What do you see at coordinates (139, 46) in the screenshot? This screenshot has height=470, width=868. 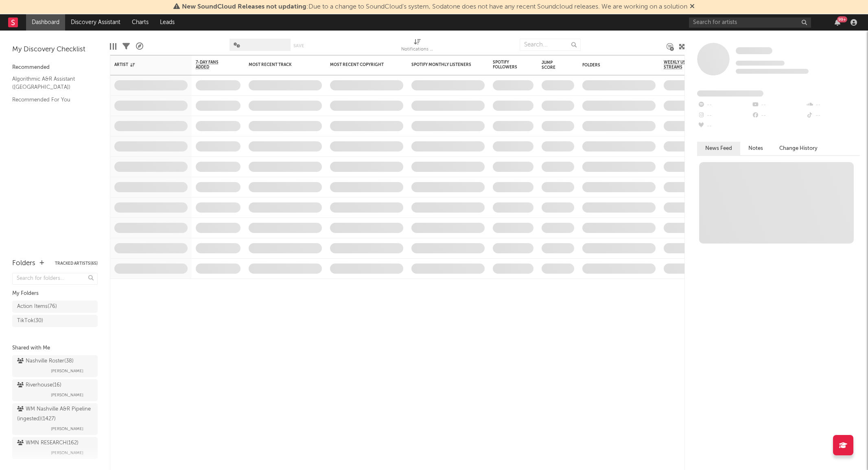 I see `div: A&R Pipeline` at bounding box center [139, 46].